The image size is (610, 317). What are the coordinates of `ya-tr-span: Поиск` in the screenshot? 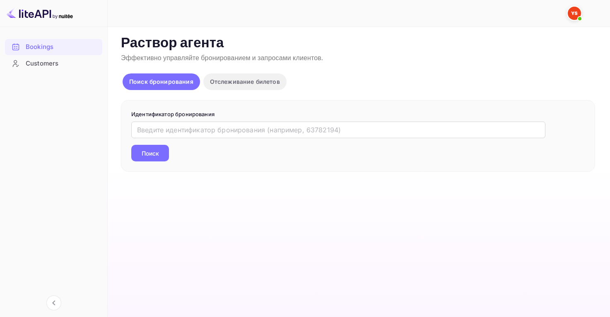 It's located at (150, 153).